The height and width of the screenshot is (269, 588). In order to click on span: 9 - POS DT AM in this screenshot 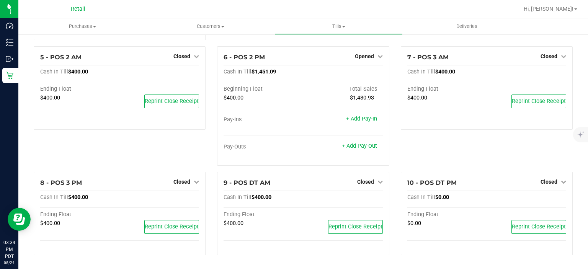, I will do `click(247, 182)`.